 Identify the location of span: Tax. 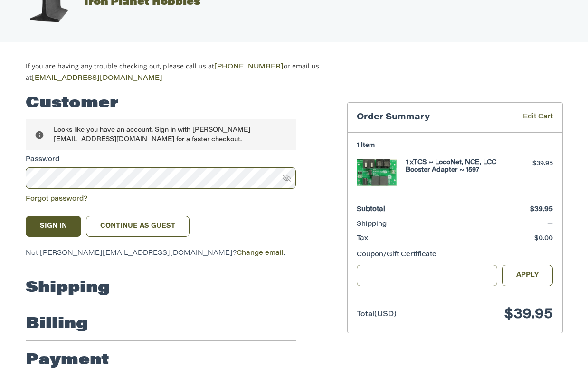
(363, 238).